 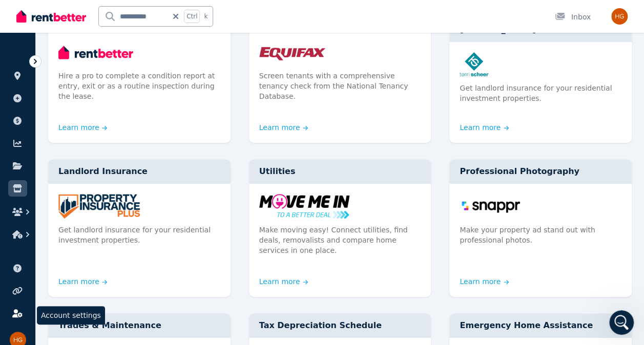 I want to click on button: Search for help, so click(x=102, y=212).